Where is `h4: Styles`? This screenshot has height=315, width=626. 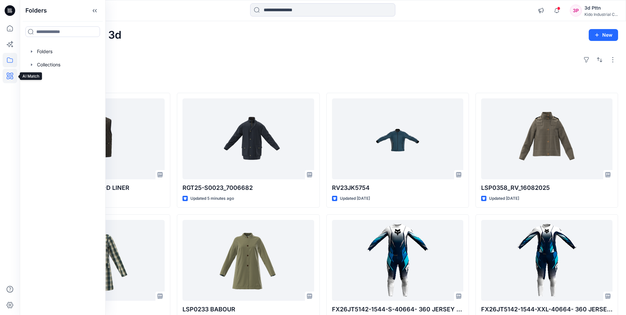
h4: Styles is located at coordinates (323, 82).